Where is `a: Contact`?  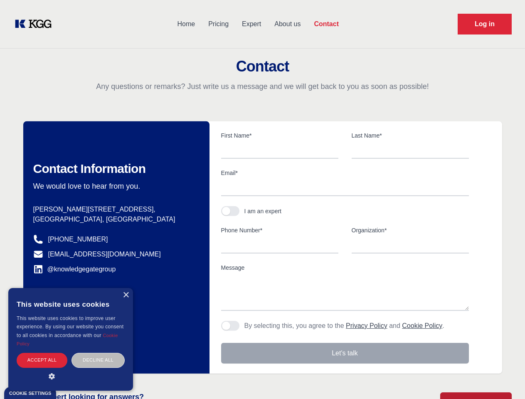 a: Contact is located at coordinates (326, 24).